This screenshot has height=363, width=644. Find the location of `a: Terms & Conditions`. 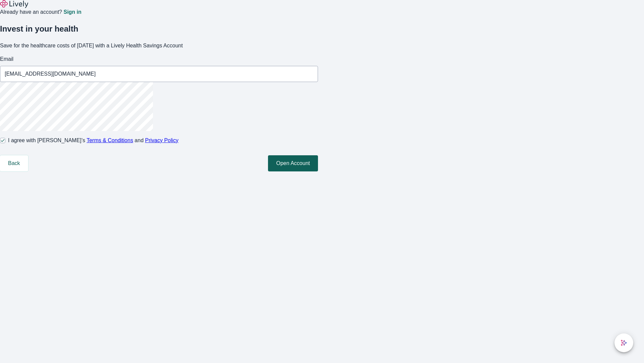

a: Terms & Conditions is located at coordinates (110, 140).